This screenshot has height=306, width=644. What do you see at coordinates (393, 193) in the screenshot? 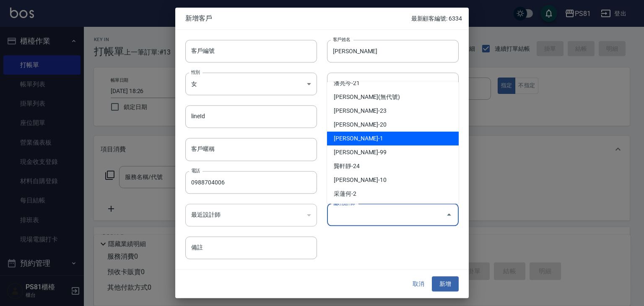
I see `li: 采蓮何-2` at bounding box center [393, 193].